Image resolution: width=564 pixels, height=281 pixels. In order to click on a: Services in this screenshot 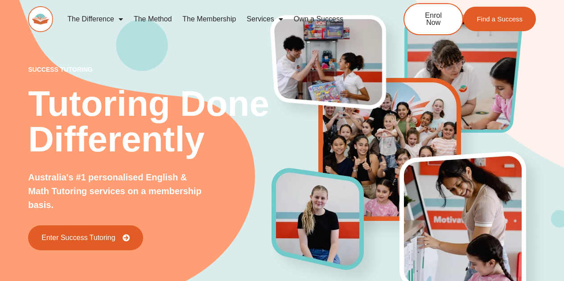, I will do `click(265, 19)`.